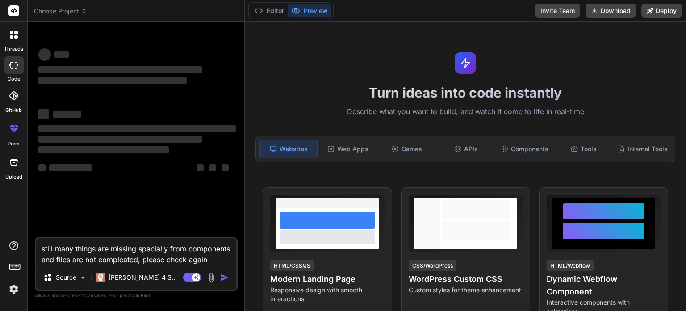  What do you see at coordinates (14, 176) in the screenshot?
I see `label: Upload` at bounding box center [14, 176].